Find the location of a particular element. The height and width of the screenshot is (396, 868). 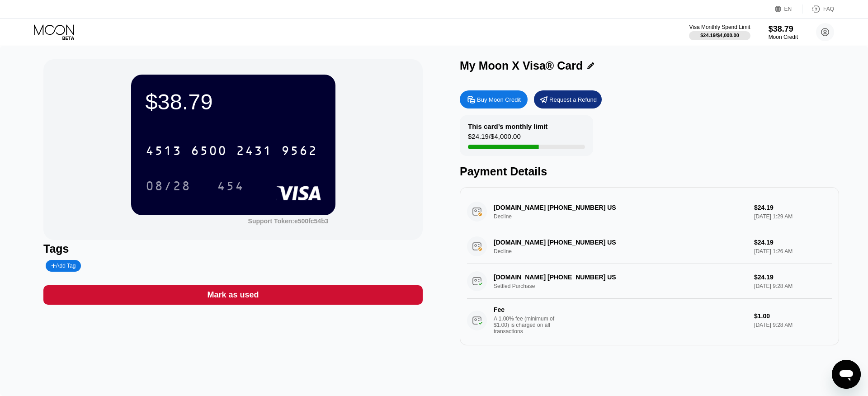

div: 2431 is located at coordinates (254, 152).